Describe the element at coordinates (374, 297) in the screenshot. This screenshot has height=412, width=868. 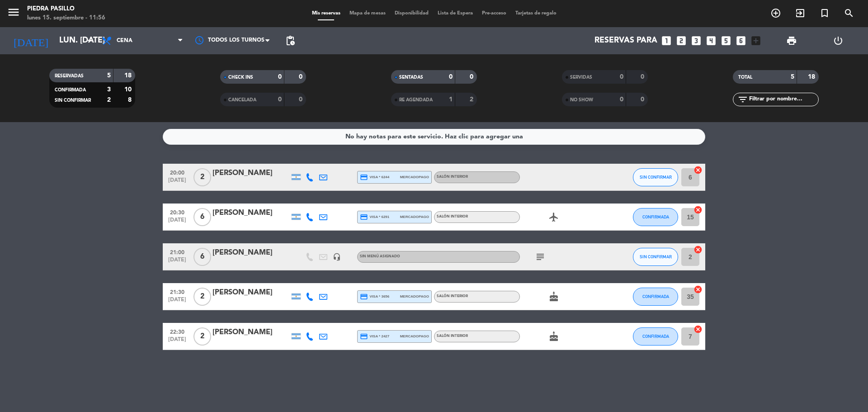
I see `span: visa * 3656` at that location.